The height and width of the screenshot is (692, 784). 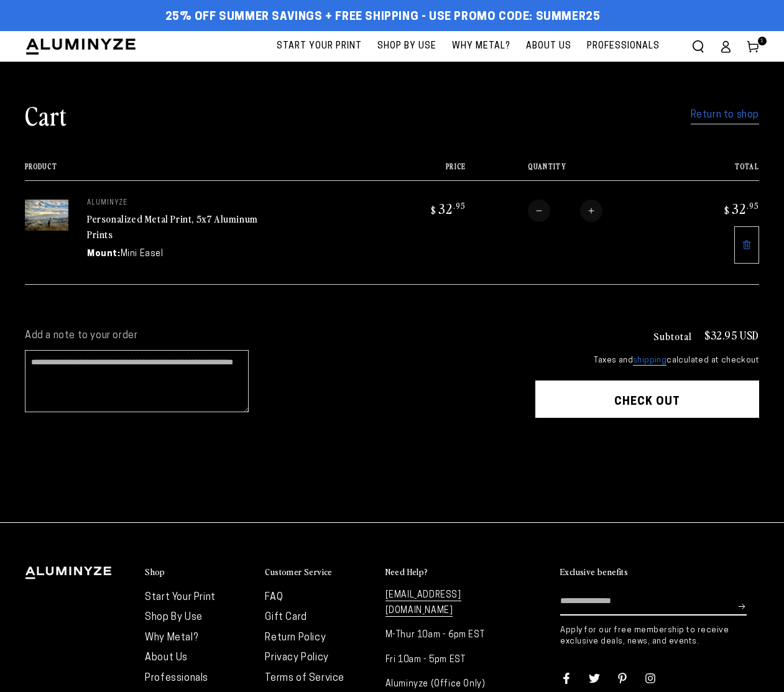 What do you see at coordinates (649, 361) in the screenshot?
I see `a: shipping` at bounding box center [649, 361].